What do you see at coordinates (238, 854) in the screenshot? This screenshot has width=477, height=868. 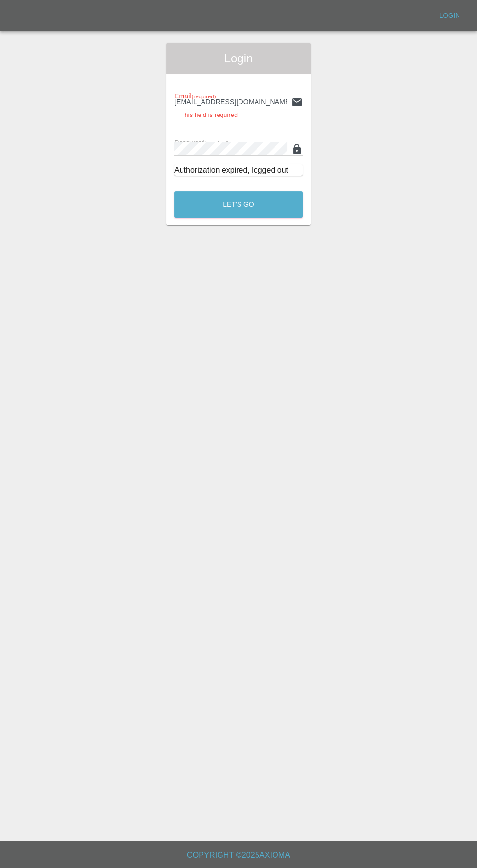 I see `h6: Copyright © 2025 Axioma` at bounding box center [238, 854].